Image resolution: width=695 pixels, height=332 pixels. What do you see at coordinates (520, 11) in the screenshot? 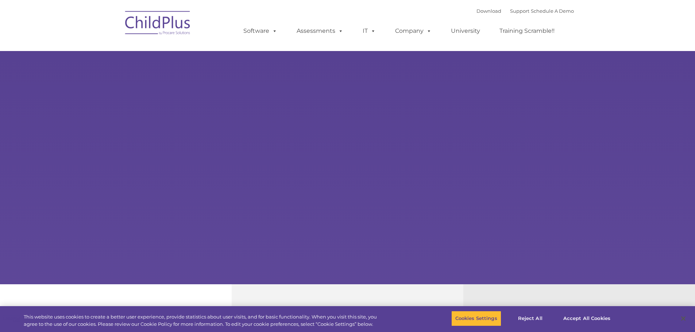
I see `a: Support` at bounding box center [520, 11].